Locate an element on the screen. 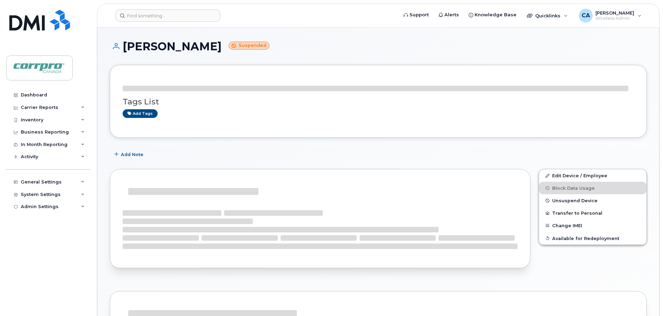  button: Change IMEI is located at coordinates (593, 225).